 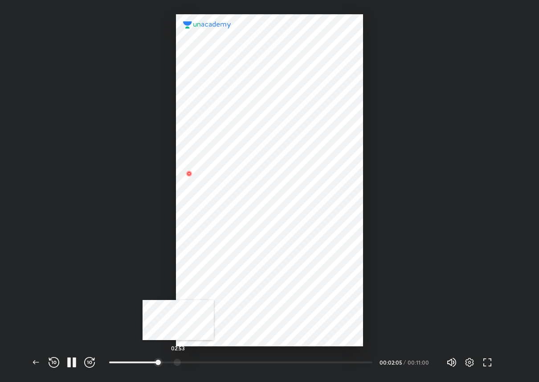 What do you see at coordinates (391, 362) in the screenshot?
I see `div: 00:02:05` at bounding box center [391, 362].